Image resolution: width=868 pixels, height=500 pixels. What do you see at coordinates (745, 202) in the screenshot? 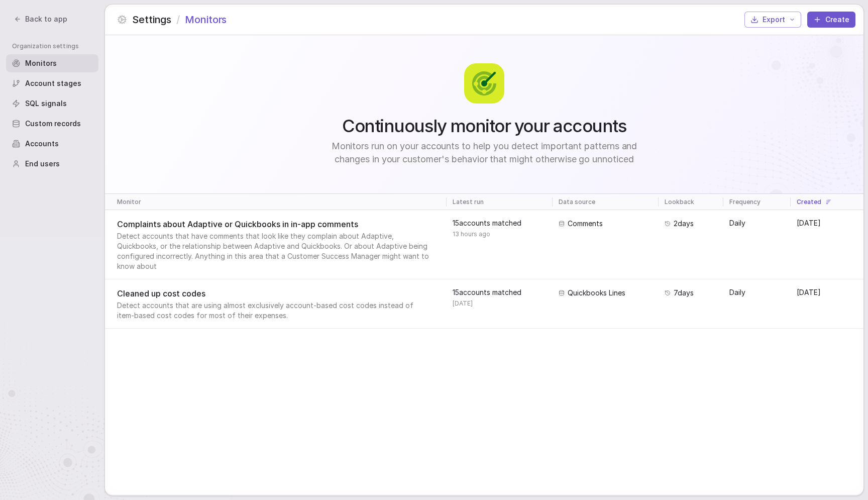
I see `span: Frequency` at bounding box center [745, 202].